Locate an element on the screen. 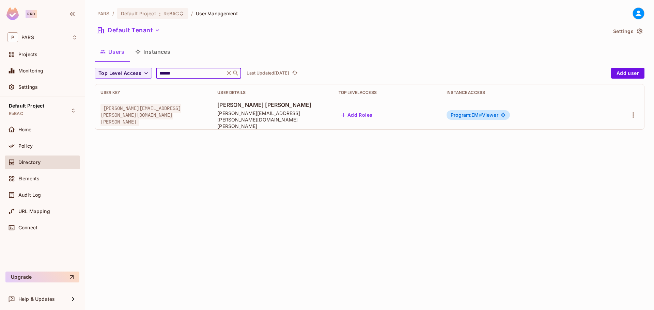  span: Policy is located at coordinates (26, 146).